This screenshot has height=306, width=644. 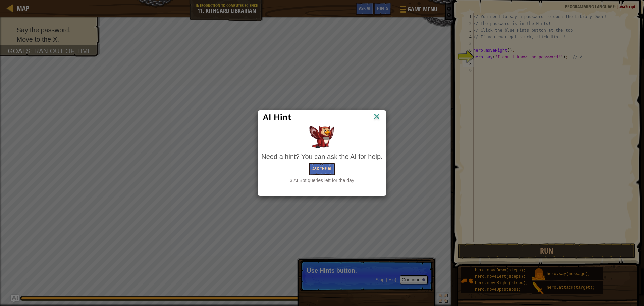 What do you see at coordinates (322, 180) in the screenshot?
I see `div: 3 AI Bot queries left for the day` at bounding box center [322, 180].